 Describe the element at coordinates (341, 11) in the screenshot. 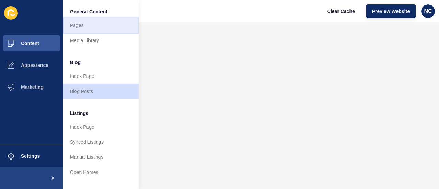

I see `button: Clear Cache` at that location.